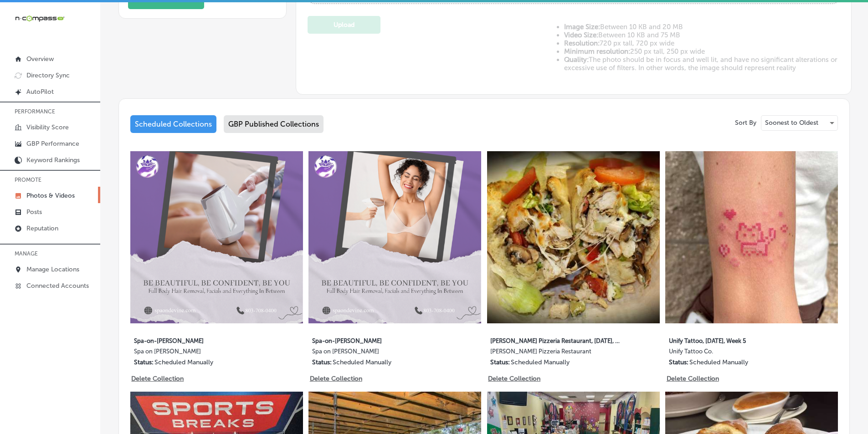 Image resolution: width=868 pixels, height=434 pixels. What do you see at coordinates (51, 196) in the screenshot?
I see `p: Photos & Videos` at bounding box center [51, 196].